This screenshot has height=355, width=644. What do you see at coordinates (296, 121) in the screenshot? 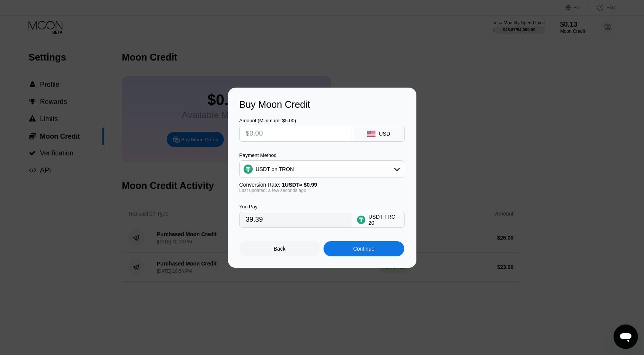
I see `div: Amount (Minimum: $5.00)` at bounding box center [296, 121].